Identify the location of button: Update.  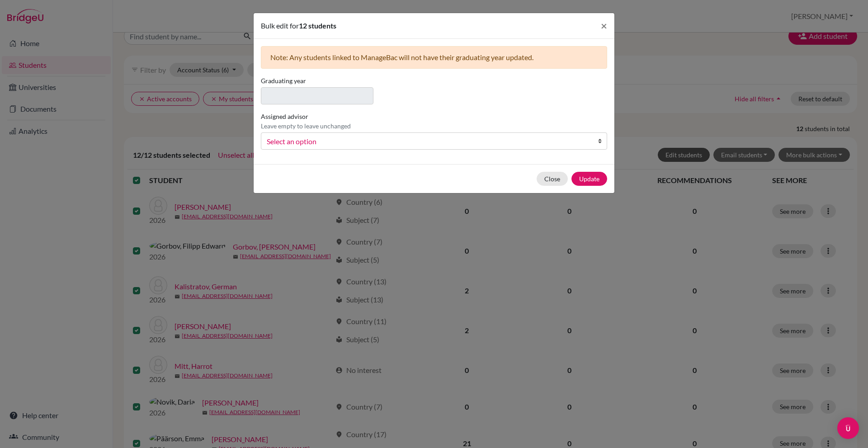
(589, 179).